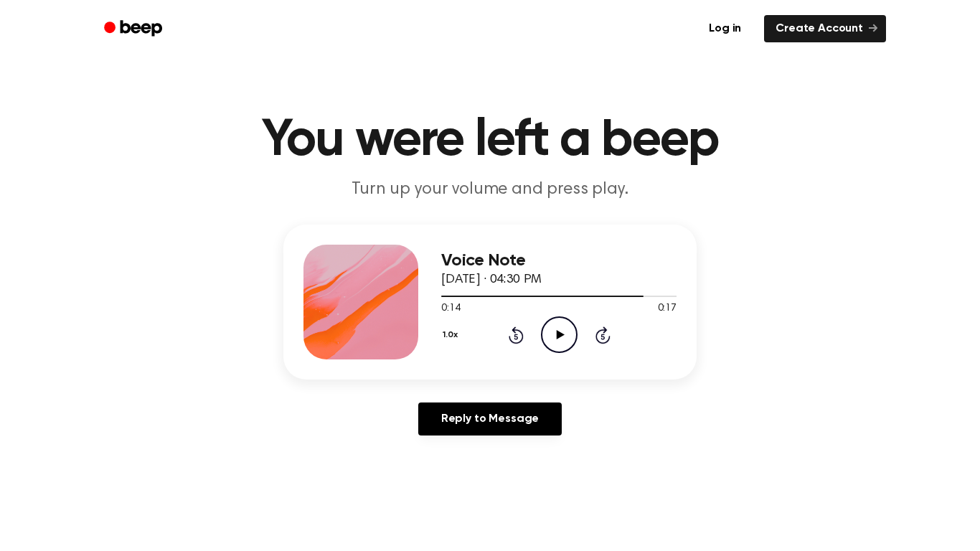 The image size is (980, 551). Describe the element at coordinates (452, 335) in the screenshot. I see `button: 1.0x` at that location.